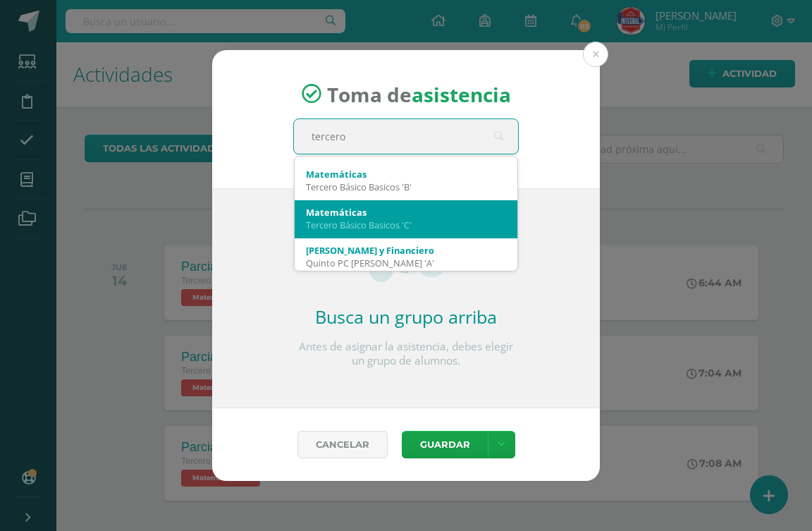 This screenshot has width=812, height=531. What do you see at coordinates (343, 444) in the screenshot?
I see `a: Cancelar` at bounding box center [343, 444].